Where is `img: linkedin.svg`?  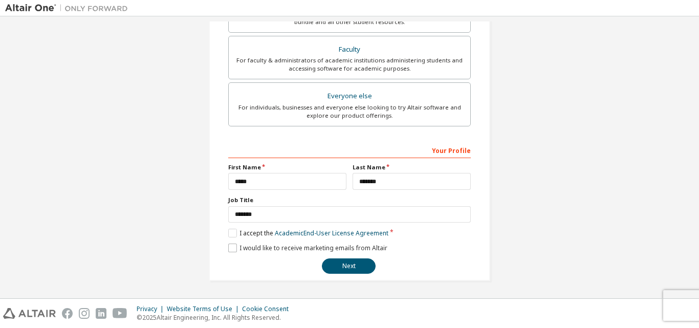
img: linkedin.svg is located at coordinates (101, 313).